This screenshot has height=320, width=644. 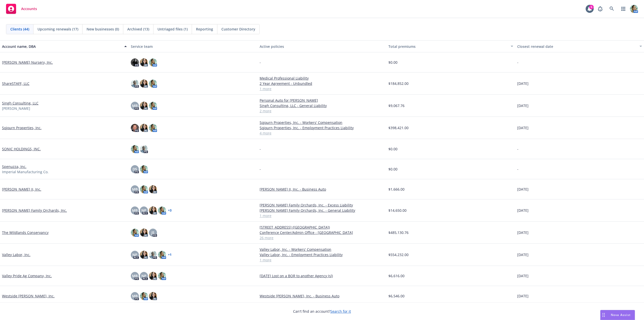 What do you see at coordinates (170, 255) in the screenshot?
I see `a: + 1` at bounding box center [170, 255].